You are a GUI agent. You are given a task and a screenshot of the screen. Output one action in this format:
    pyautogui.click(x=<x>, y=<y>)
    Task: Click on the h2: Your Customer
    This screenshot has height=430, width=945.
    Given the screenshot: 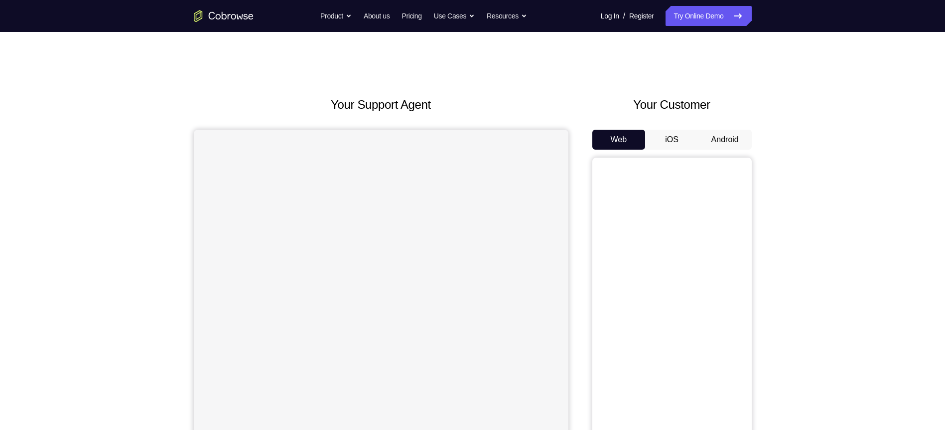 What is the action you would take?
    pyautogui.click(x=672, y=105)
    